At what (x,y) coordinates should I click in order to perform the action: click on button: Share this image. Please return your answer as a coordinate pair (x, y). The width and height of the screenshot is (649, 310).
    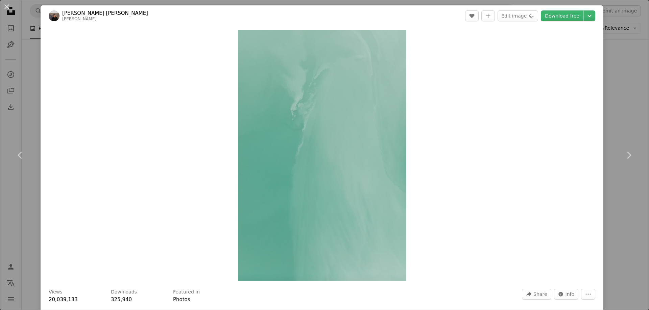
    Looking at the image, I should click on (536, 295).